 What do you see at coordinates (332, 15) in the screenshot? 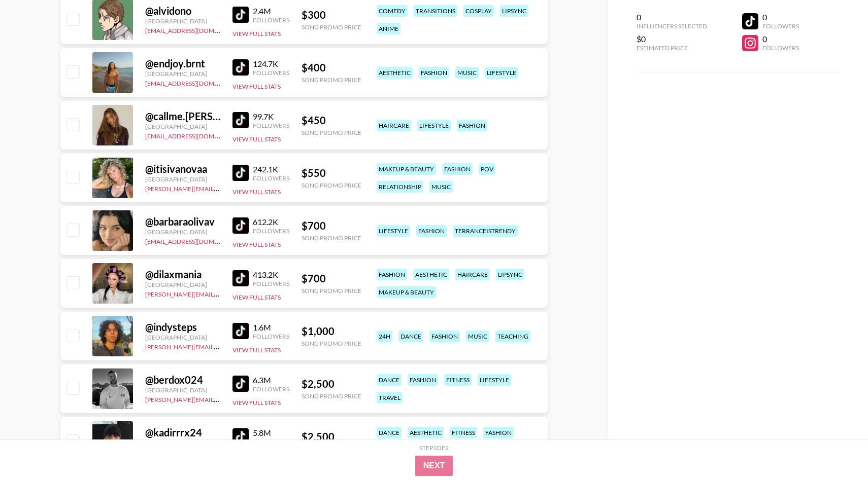
I see `div: $ 300` at bounding box center [332, 15].